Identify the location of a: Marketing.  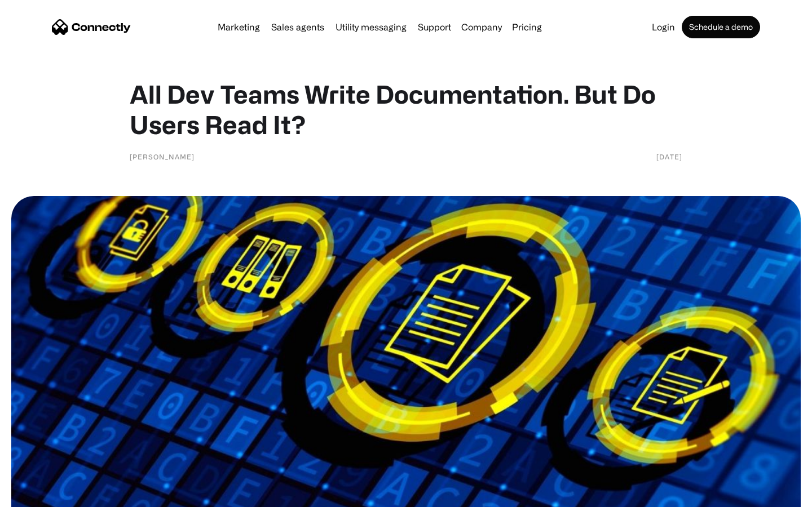
(239, 27).